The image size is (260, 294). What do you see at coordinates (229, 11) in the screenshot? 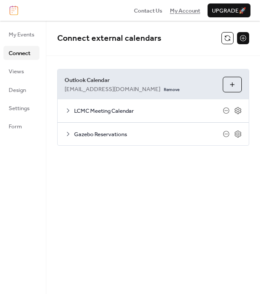
I see `span: Upgrade 🚀` at bounding box center [229, 11].